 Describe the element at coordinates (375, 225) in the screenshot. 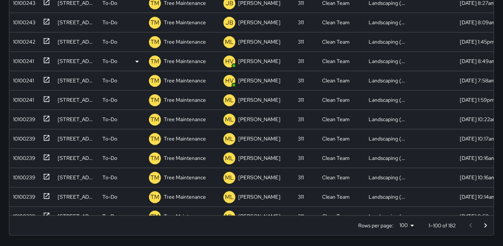

I see `p: Rows per page:` at that location.